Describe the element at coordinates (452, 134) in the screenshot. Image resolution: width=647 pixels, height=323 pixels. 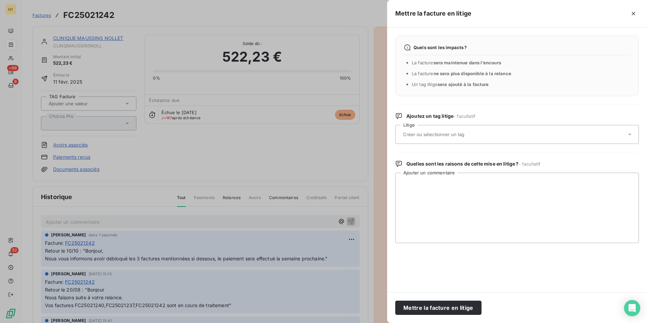
I see `input: Créer ou sélectionner un tag` at that location.